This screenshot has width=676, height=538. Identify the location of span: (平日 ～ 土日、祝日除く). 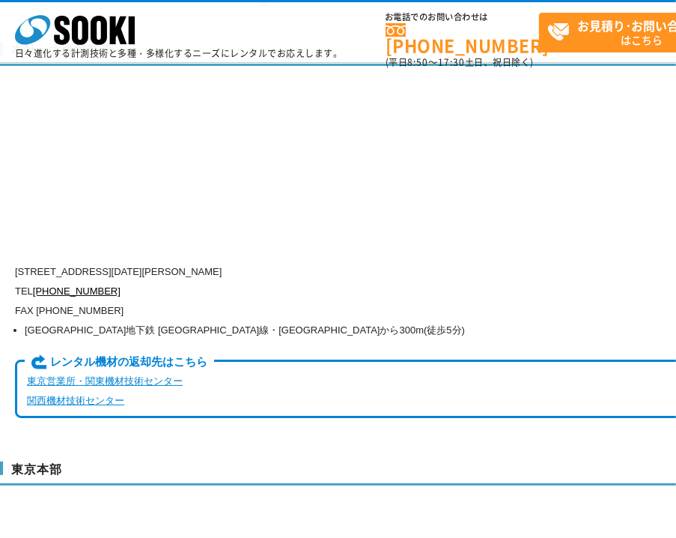
(460, 62).